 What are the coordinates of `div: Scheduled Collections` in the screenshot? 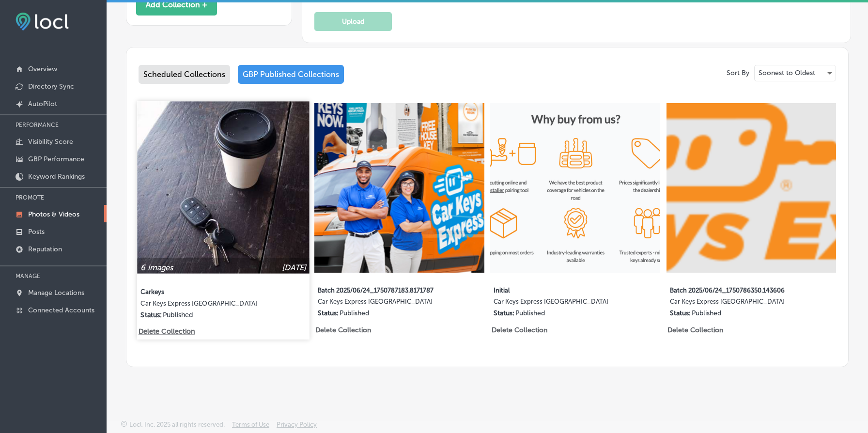 It's located at (184, 74).